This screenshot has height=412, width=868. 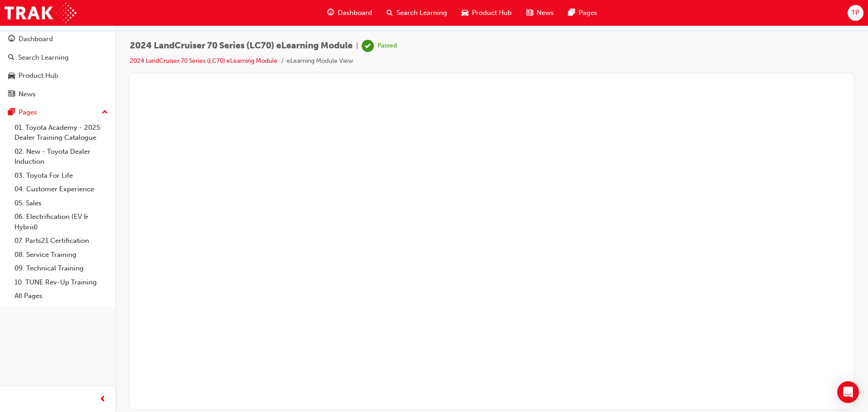 I want to click on span: TP, so click(x=855, y=12).